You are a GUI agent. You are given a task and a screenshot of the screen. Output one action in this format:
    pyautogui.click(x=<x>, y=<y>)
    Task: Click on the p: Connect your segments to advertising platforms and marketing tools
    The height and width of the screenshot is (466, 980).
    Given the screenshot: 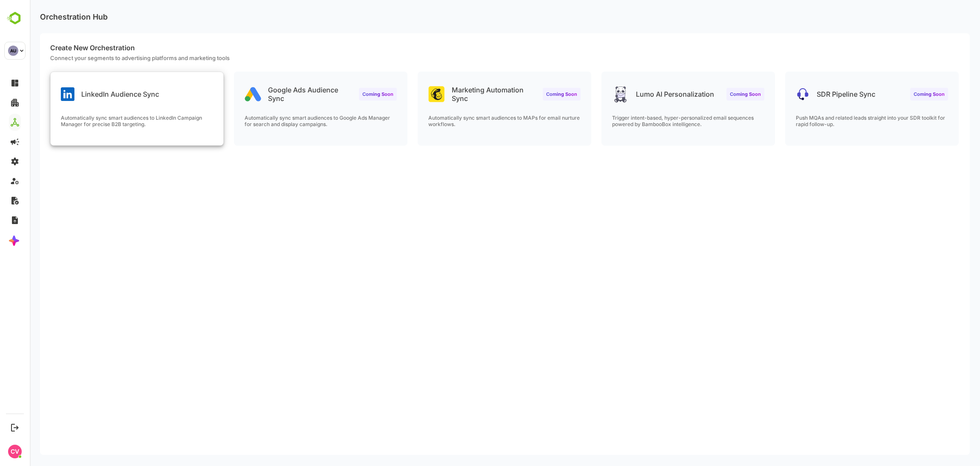 What is the action you would take?
    pyautogui.click(x=480, y=58)
    